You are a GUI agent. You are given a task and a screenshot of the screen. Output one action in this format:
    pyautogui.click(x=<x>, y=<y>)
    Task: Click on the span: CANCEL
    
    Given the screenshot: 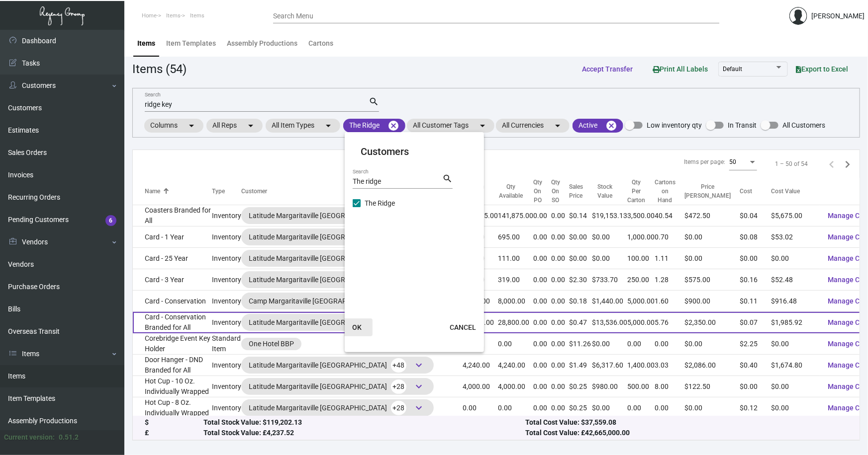 What is the action you would take?
    pyautogui.click(x=463, y=327)
    